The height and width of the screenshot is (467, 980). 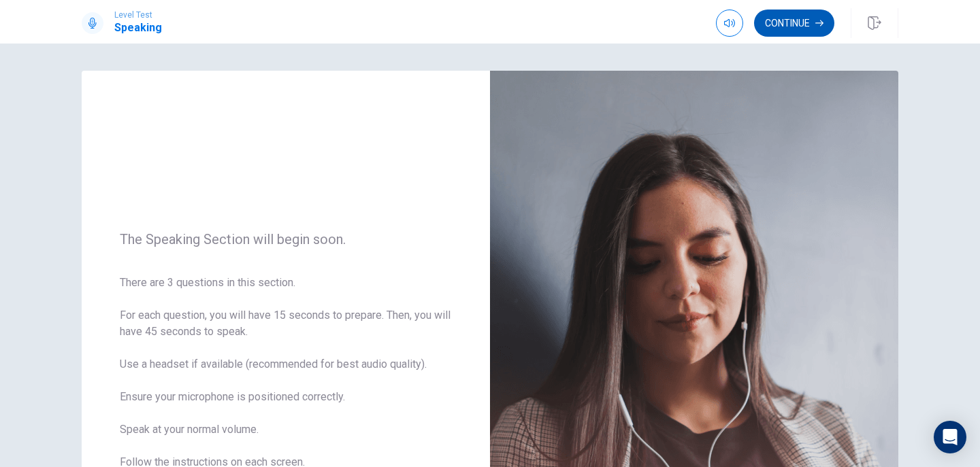 I want to click on h1: Speaking, so click(x=138, y=28).